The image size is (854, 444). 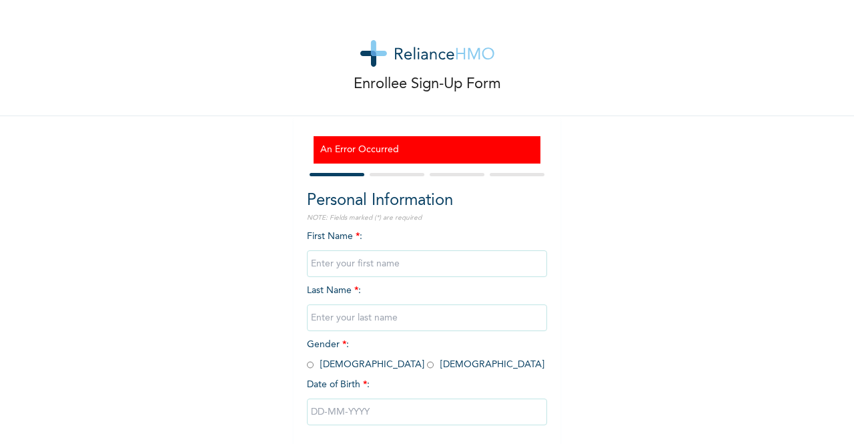 What do you see at coordinates (427, 218) in the screenshot?
I see `p: NOTE: Fields marked (*) are required` at bounding box center [427, 218].